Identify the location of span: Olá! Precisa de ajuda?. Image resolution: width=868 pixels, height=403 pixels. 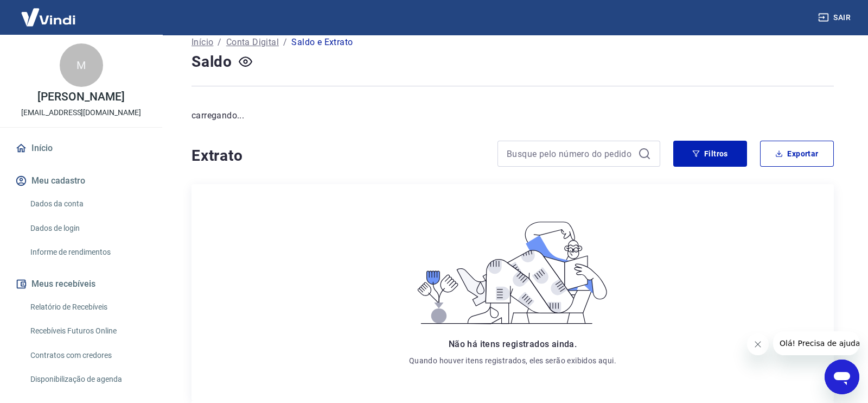
(49, 12).